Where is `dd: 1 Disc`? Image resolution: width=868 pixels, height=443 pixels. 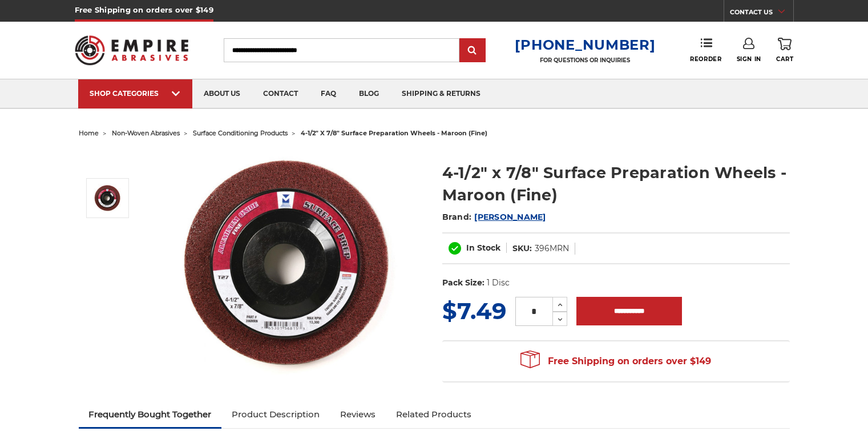
dd: 1 Disc is located at coordinates (498, 282).